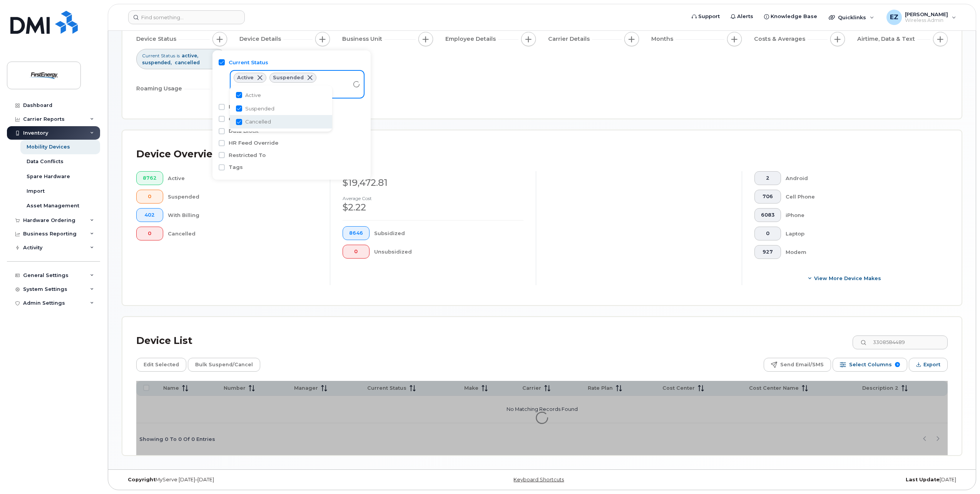 The width and height of the screenshot is (980, 494). I want to click on li: Cancelled, so click(281, 122).